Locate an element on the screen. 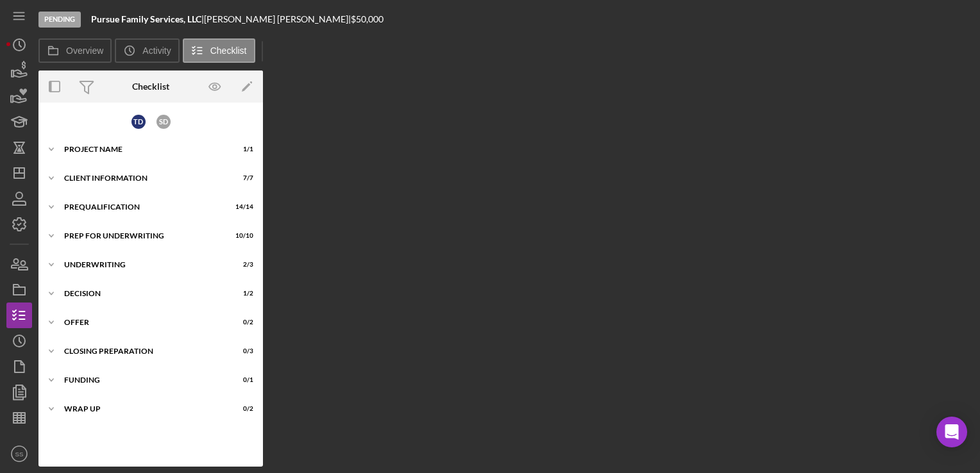 This screenshot has width=980, height=473. div: Wrap Up is located at coordinates (143, 409).